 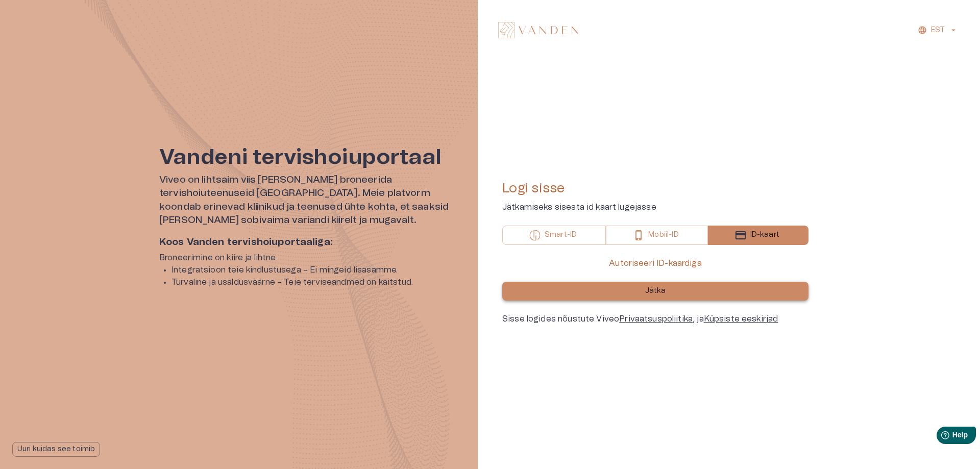 I want to click on p: ID-kaart, so click(x=765, y=235).